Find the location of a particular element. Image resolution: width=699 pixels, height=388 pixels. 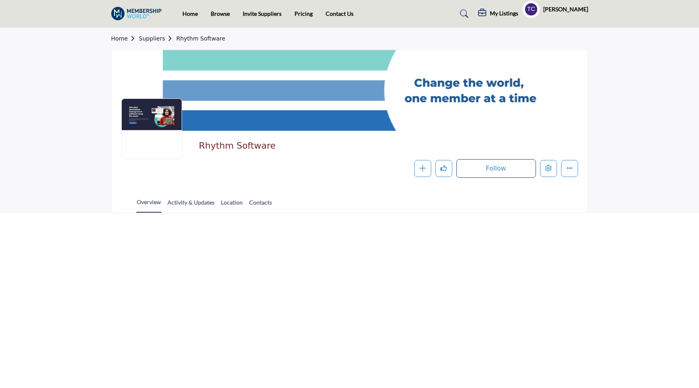

button: Show hide supplier dropdown is located at coordinates (531, 9).